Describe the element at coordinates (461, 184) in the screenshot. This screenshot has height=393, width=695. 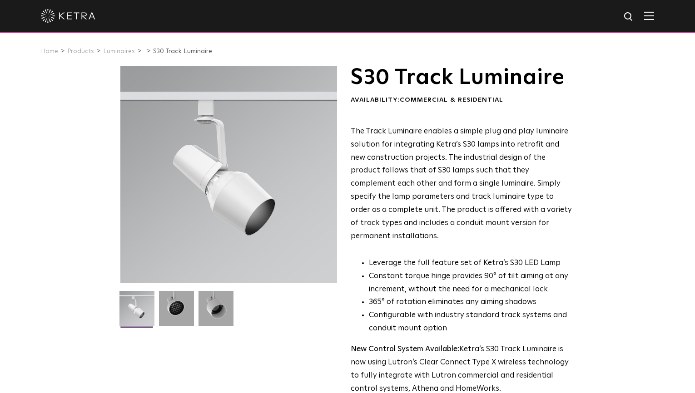
I see `span: The Track Luminaire enables a simple plug and play luminaire solution for integrating Ketra’s S30...` at that location.